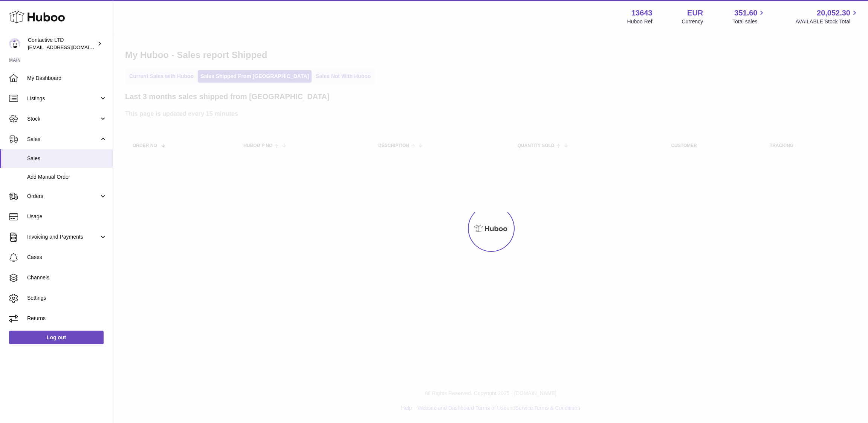  What do you see at coordinates (827, 21) in the screenshot?
I see `span: AVAILABLE Stock Total` at bounding box center [827, 21].